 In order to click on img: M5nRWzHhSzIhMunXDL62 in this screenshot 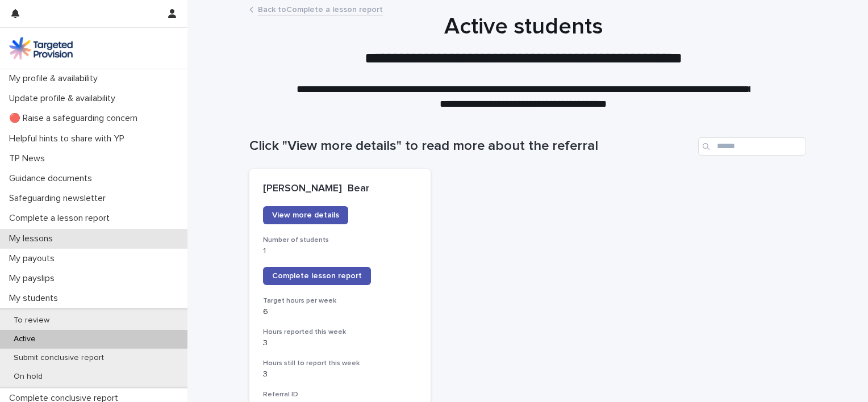, I will do `click(41, 48)`.